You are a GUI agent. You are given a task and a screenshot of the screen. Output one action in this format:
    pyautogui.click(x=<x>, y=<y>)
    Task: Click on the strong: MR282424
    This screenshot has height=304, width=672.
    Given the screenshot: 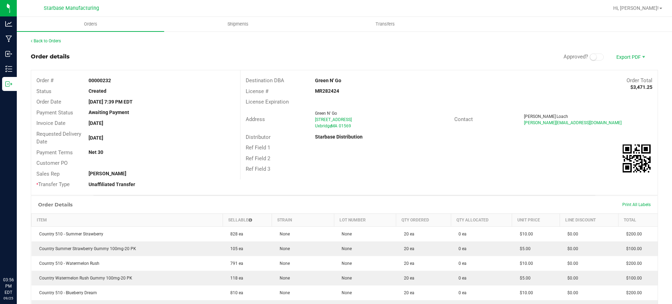 What is the action you would take?
    pyautogui.click(x=327, y=91)
    